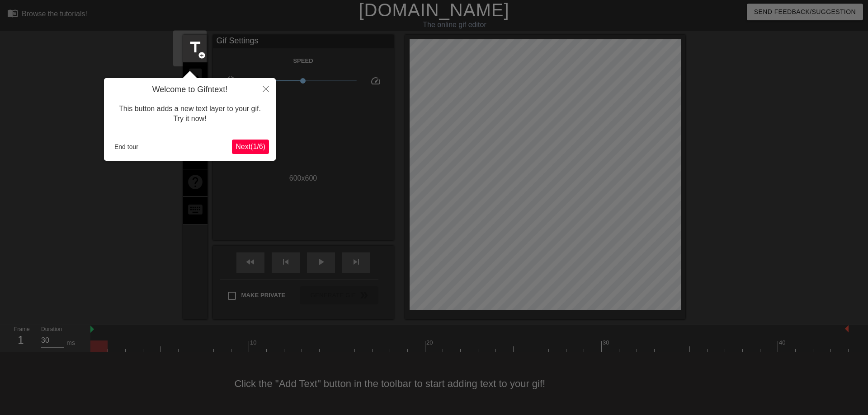  I want to click on span: Next ( 1 / 6 ), so click(250, 147).